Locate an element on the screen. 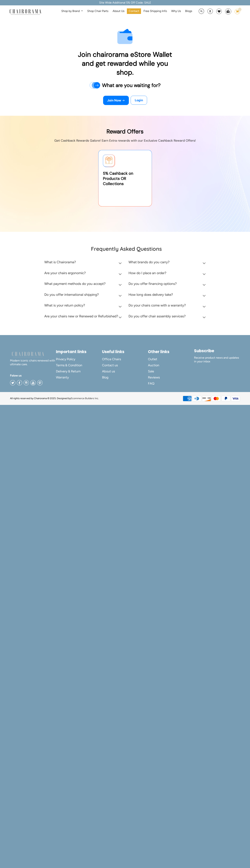 The width and height of the screenshot is (250, 868). summary: What is your return policy? is located at coordinates (84, 306).